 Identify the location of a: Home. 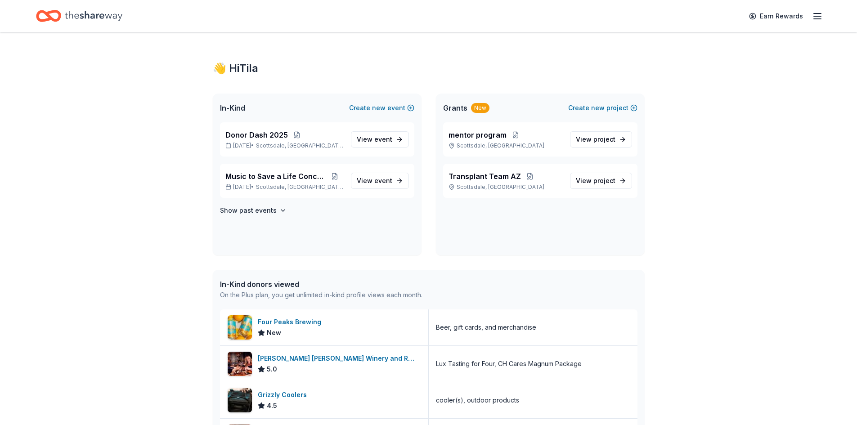
(79, 16).